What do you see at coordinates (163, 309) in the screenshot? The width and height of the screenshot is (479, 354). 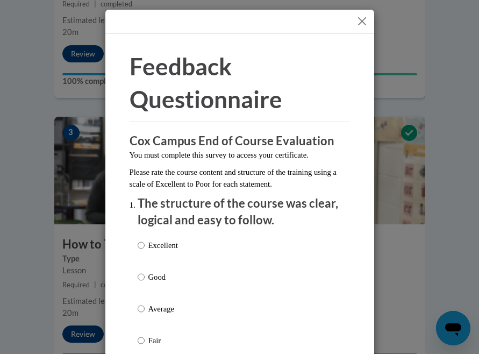 I see `p: Average` at bounding box center [163, 309].